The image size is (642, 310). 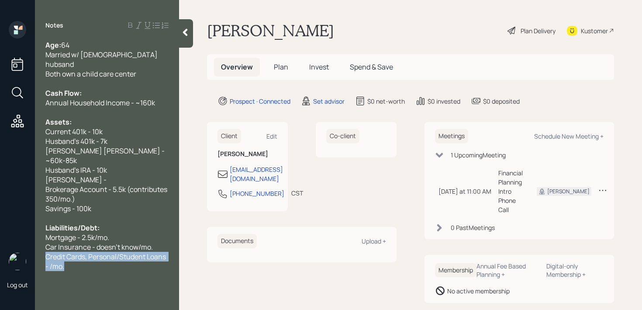 What do you see at coordinates (63, 93) in the screenshot?
I see `span: Cash Flow:` at bounding box center [63, 93].